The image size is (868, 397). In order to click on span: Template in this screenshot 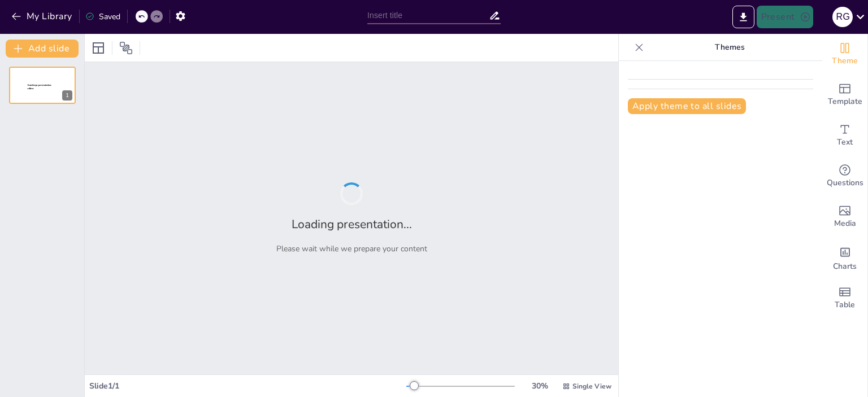, I will do `click(844, 102)`.